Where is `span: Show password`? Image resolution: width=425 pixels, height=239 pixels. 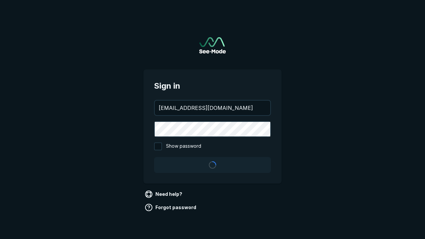 span: Show password is located at coordinates (184, 147).